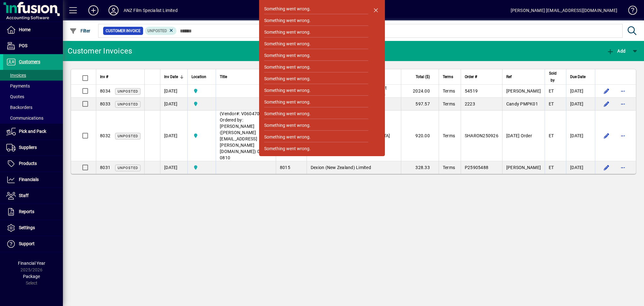 The width and height of the screenshot is (644, 306). I want to click on span: Financials, so click(29, 180).